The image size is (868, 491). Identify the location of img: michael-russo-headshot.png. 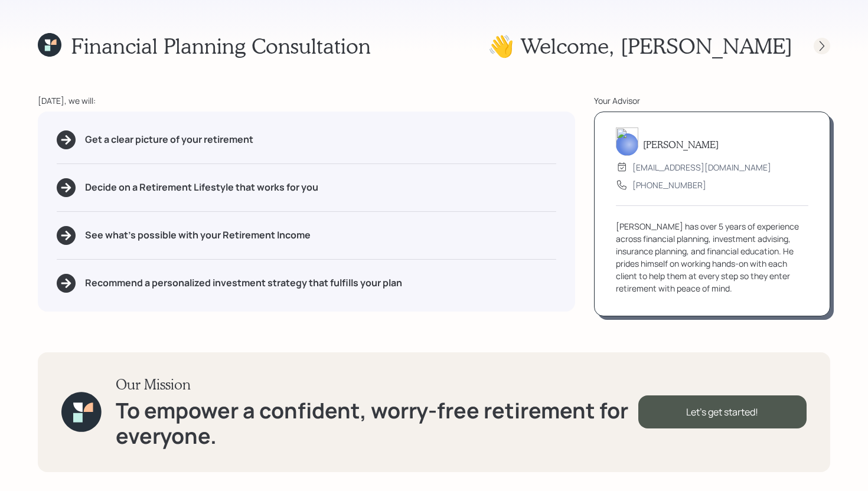
(627, 142).